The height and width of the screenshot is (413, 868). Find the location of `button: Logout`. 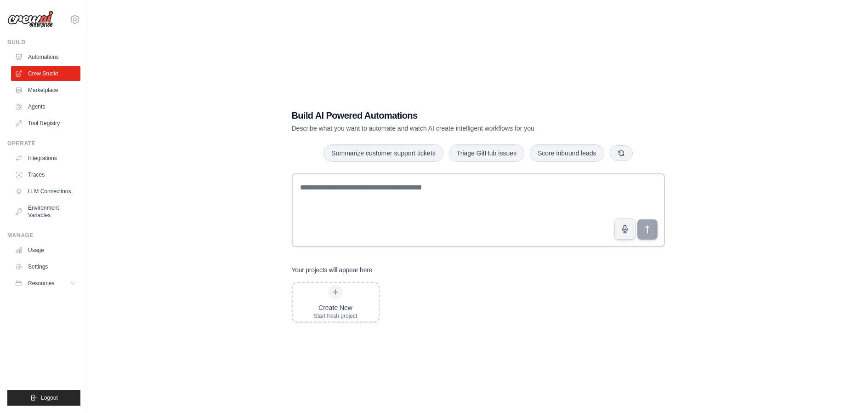

button: Logout is located at coordinates (44, 398).